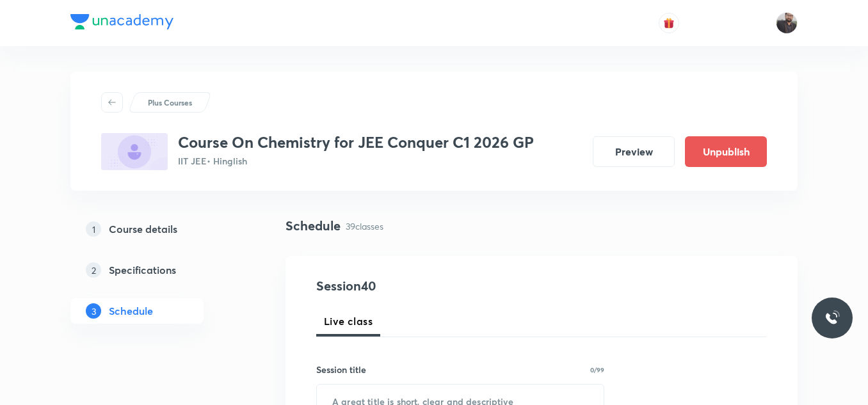 The width and height of the screenshot is (868, 405). What do you see at coordinates (634, 152) in the screenshot?
I see `button: Preview` at bounding box center [634, 152].